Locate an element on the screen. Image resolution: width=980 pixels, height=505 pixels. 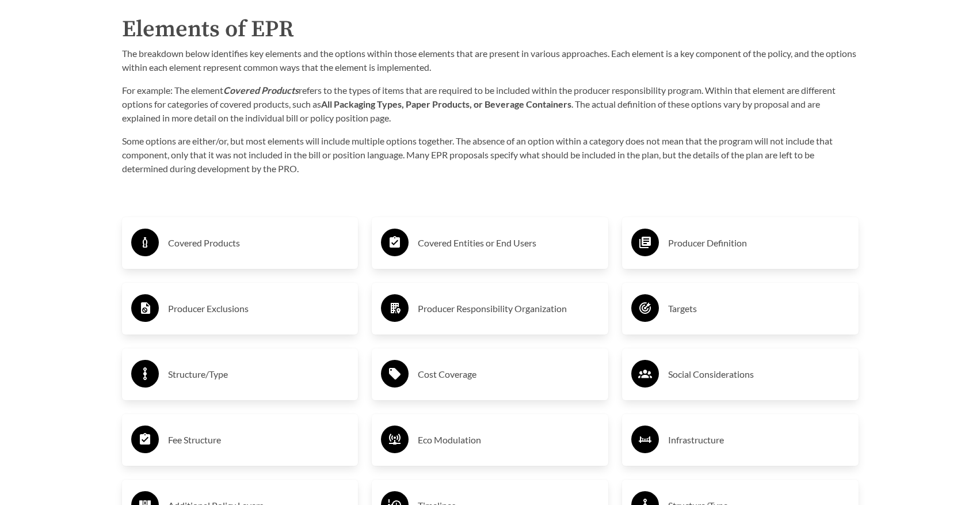
h3: Targets is located at coordinates (758, 308).